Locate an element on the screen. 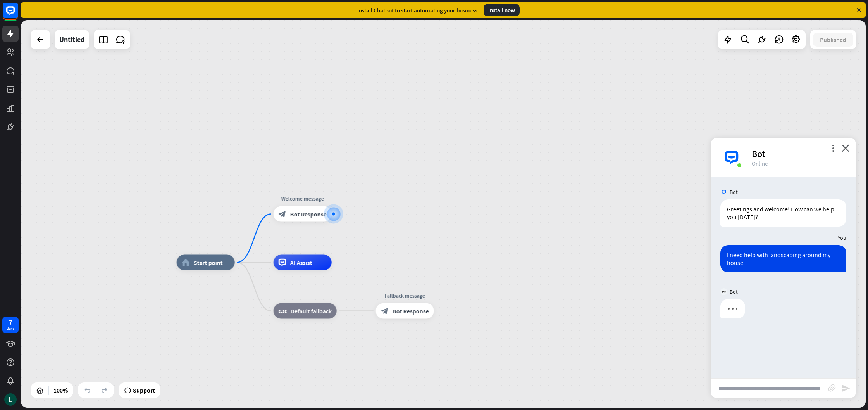 The image size is (868, 410). button: Open LiveChat chat widget is located at coordinates (18, 15).